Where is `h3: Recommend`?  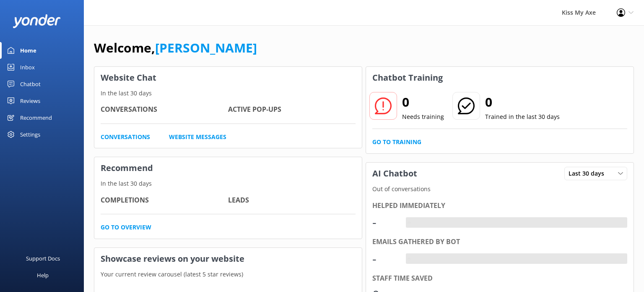 h3: Recommend is located at coordinates (228, 168).